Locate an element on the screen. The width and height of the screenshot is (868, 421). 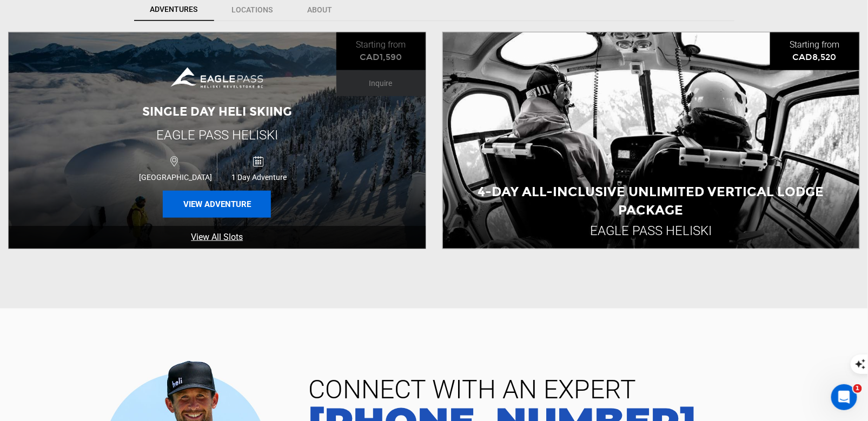
img: images is located at coordinates (217, 77).